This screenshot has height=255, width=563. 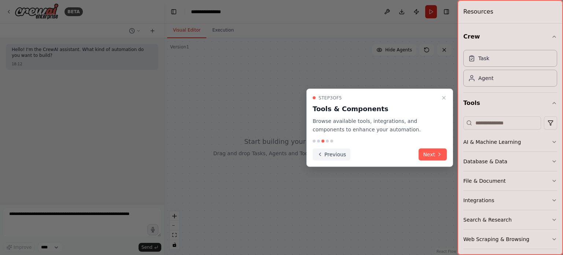 What do you see at coordinates (433, 154) in the screenshot?
I see `button: Next` at bounding box center [433, 154].